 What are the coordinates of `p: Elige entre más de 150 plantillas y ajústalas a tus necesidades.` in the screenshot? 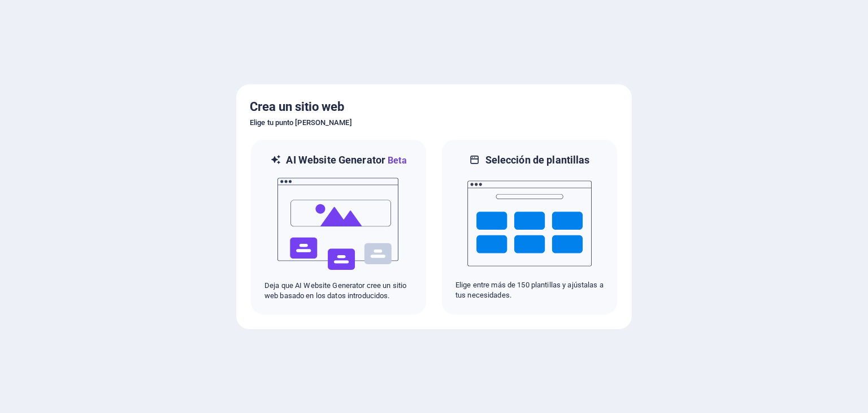 It's located at (530, 290).